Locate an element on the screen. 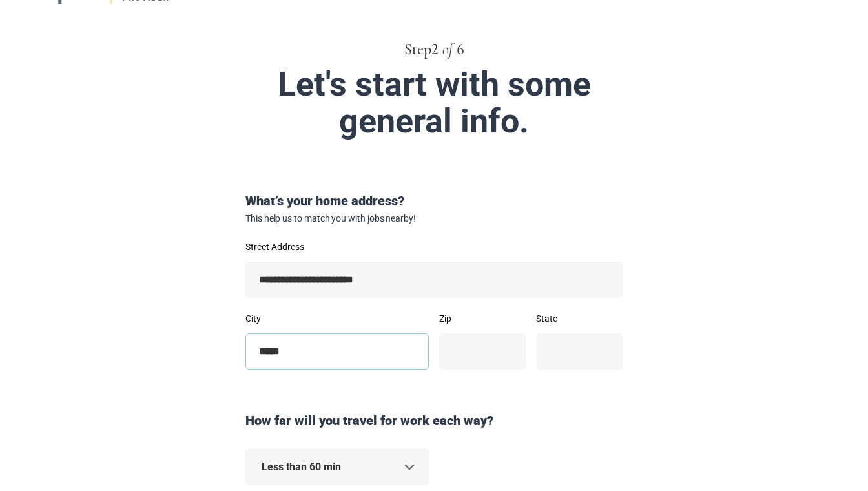 The width and height of the screenshot is (868, 491). div: Let's start with some general info. is located at coordinates (434, 102).